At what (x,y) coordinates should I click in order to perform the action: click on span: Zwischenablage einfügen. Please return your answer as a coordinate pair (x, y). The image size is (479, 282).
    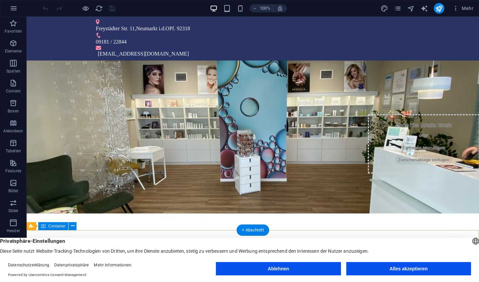
    Looking at the image, I should click on (397, 143).